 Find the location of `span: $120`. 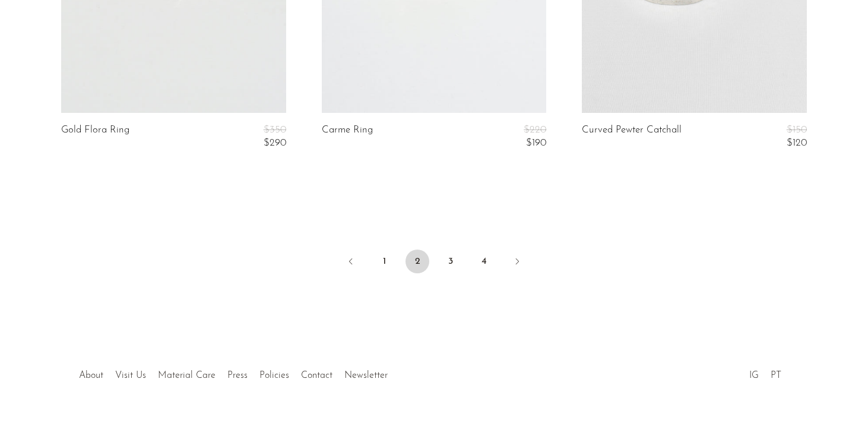

span: $120 is located at coordinates (797, 143).